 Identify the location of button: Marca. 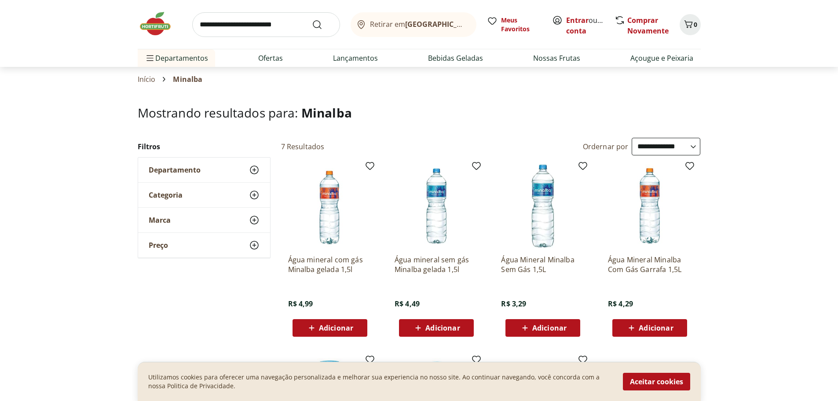
(204, 220).